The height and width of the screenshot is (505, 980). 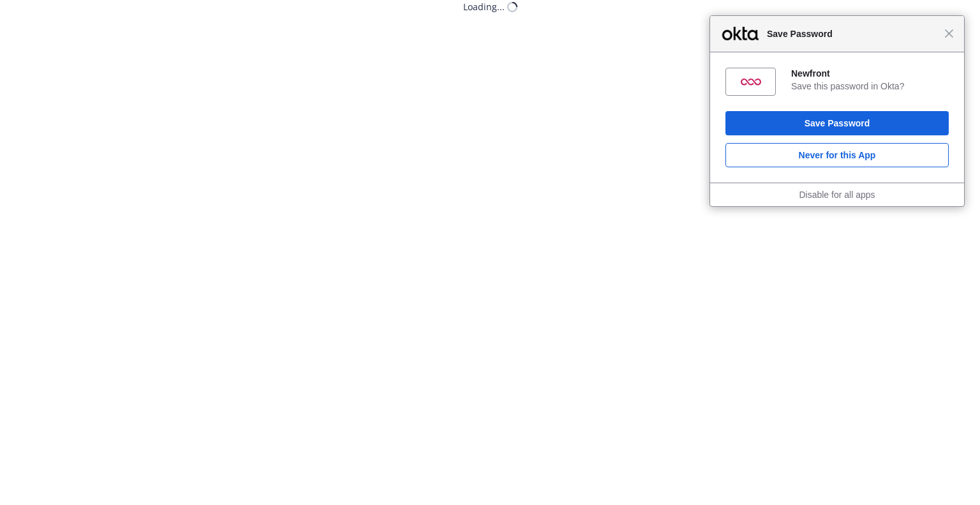 What do you see at coordinates (948, 33) in the screenshot?
I see `span: Close` at bounding box center [948, 33].